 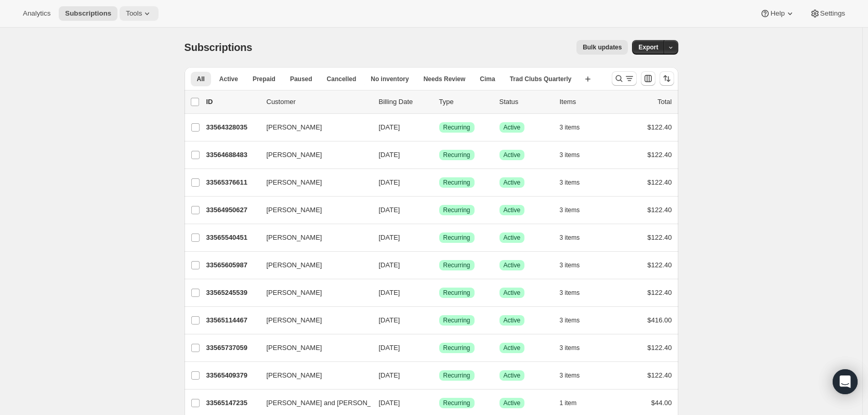 What do you see at coordinates (828, 14) in the screenshot?
I see `button: Settings` at bounding box center [828, 14].